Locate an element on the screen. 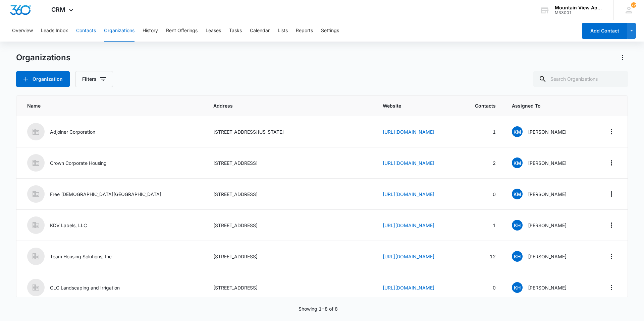 The height and width of the screenshot is (321, 644). div: account id is located at coordinates (579, 13).